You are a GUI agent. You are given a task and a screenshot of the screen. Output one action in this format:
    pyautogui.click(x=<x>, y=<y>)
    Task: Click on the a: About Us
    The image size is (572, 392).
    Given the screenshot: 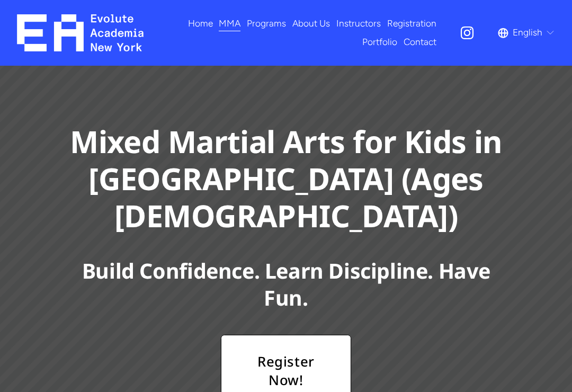 What is the action you would take?
    pyautogui.click(x=311, y=23)
    